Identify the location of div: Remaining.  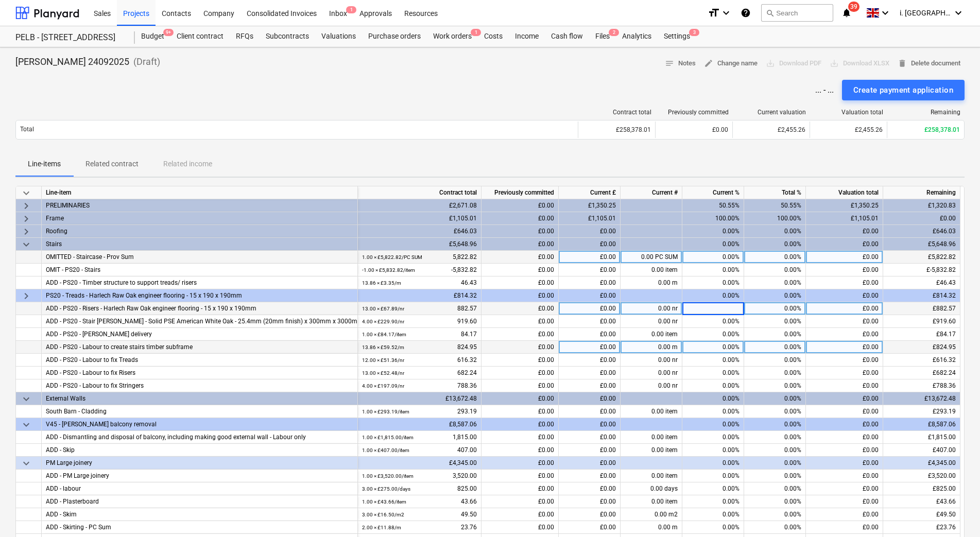
(926, 112).